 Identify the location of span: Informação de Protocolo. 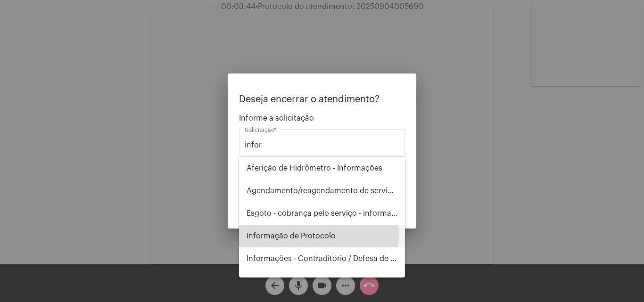
(322, 236).